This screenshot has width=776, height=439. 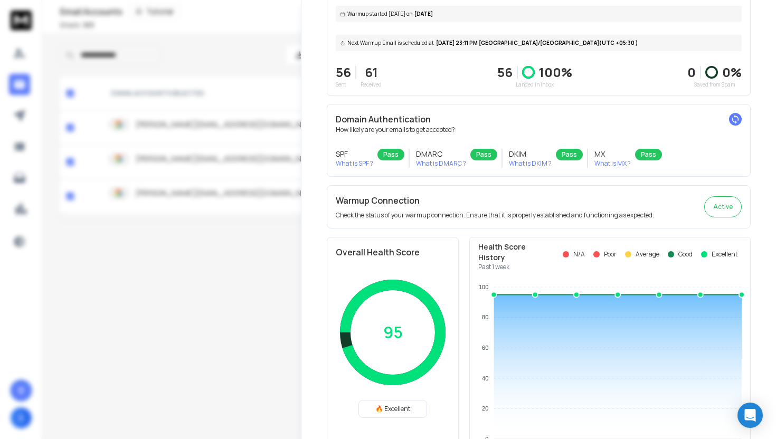 What do you see at coordinates (393, 333) in the screenshot?
I see `p: 95` at bounding box center [393, 333].